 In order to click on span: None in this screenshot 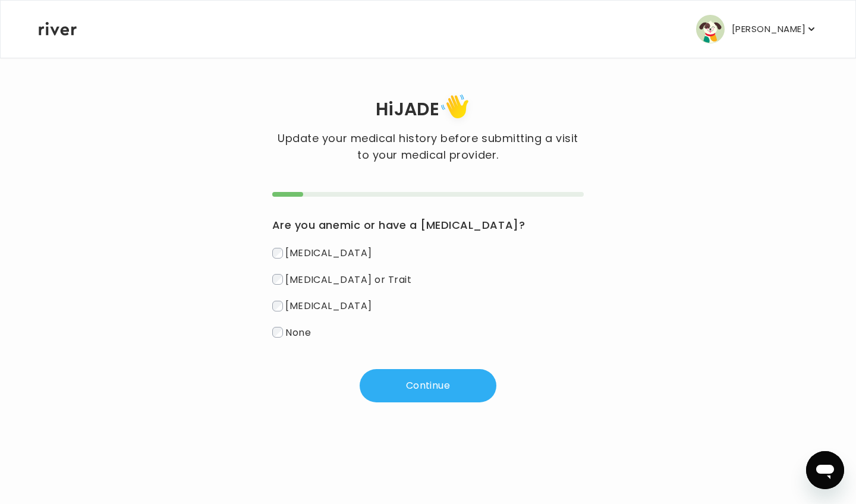, I will do `click(298, 331)`.